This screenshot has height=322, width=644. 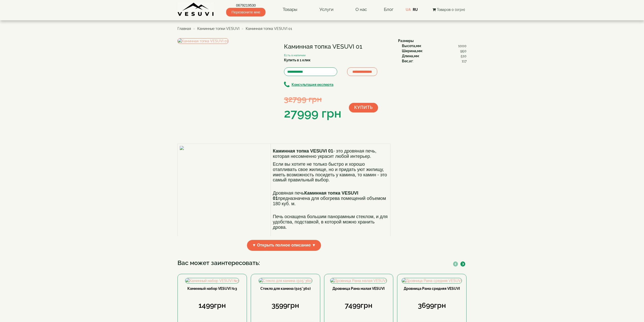 I want to click on span: Дровяная печь, so click(x=289, y=193).